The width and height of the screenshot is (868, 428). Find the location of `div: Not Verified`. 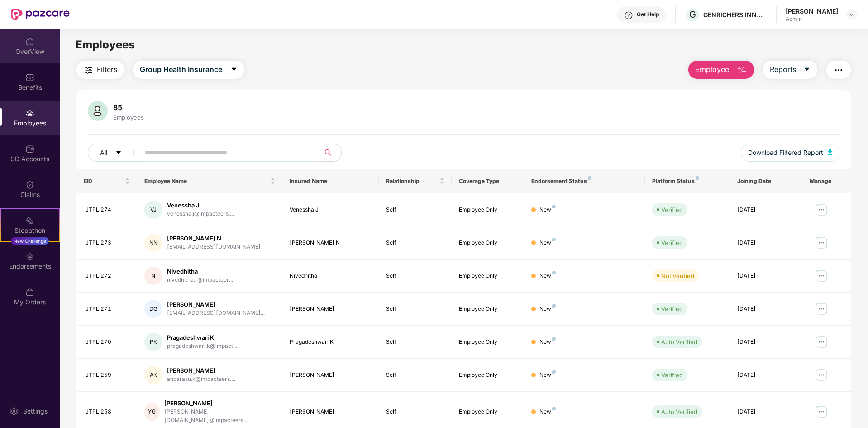

div: Not Verified is located at coordinates (677, 276).